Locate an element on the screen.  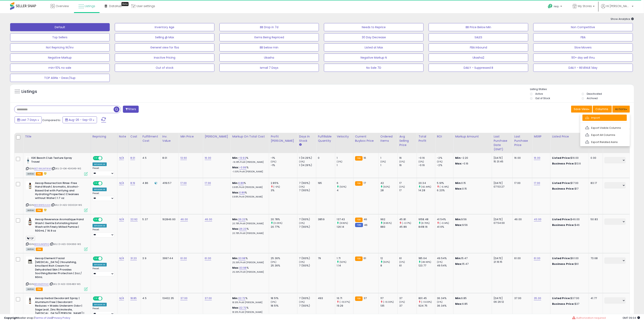
div: -0.16 is located at coordinates (427, 165).